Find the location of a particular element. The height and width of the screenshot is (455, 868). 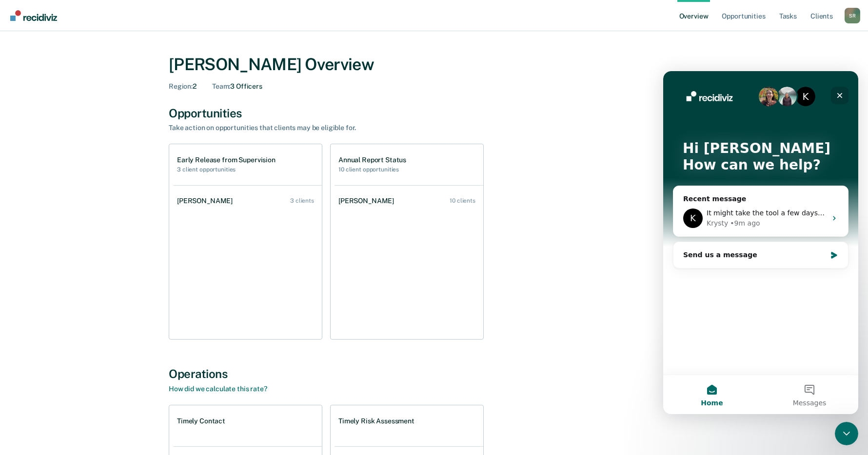

span: It might take the tool a few days to sync and update with OIMS. I'll check again later this week ... is located at coordinates (335, 142).